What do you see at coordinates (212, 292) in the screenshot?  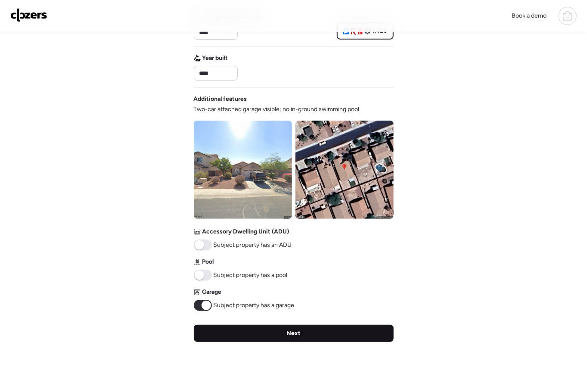 I see `span: Garage` at bounding box center [212, 292].